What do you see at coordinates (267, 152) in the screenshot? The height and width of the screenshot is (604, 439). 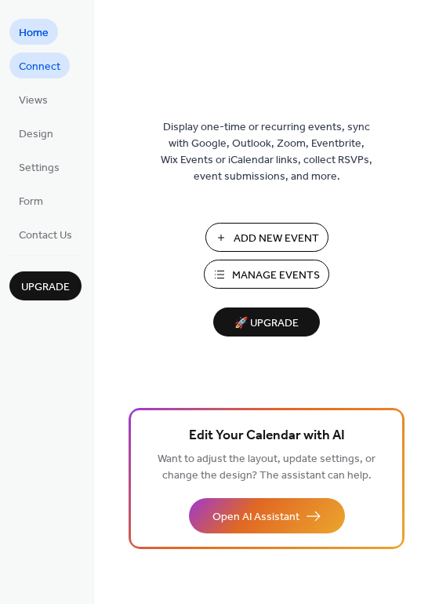 I see `span: Display one-time or recurring events, sync with Google, Outlook, Zoom, Eventbrite, Wix Events or ...` at bounding box center [267, 152].